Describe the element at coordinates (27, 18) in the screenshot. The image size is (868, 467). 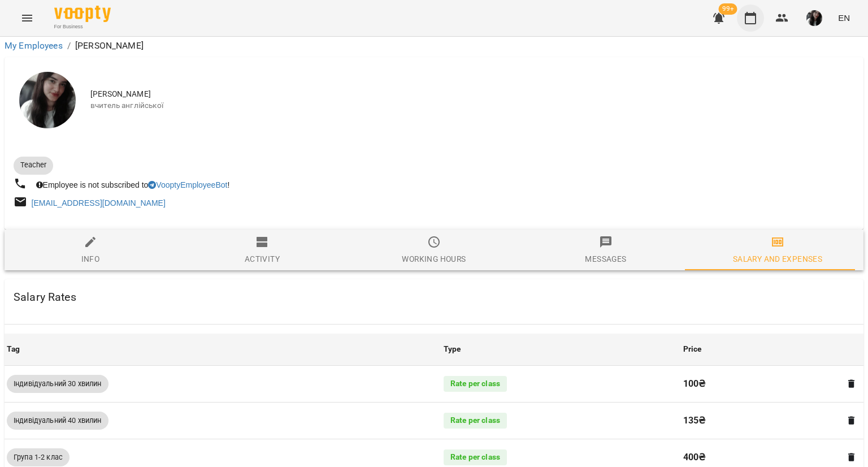
I see `button: Menu` at that location.